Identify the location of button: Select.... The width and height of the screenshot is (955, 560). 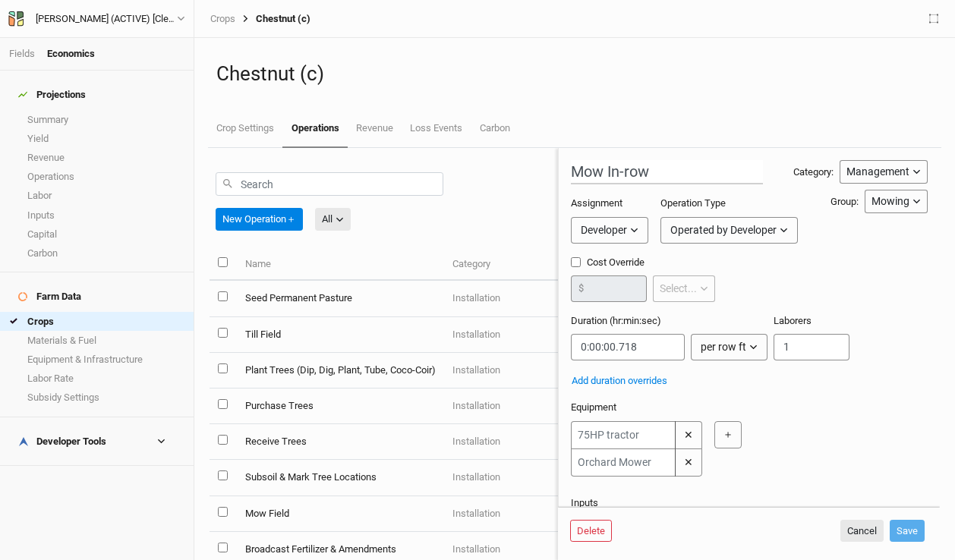
(683, 289).